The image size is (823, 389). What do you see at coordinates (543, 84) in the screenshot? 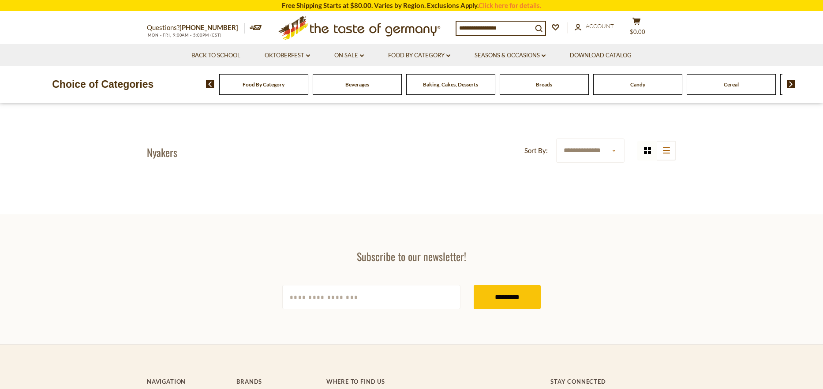
I see `span: Breads` at bounding box center [543, 84].